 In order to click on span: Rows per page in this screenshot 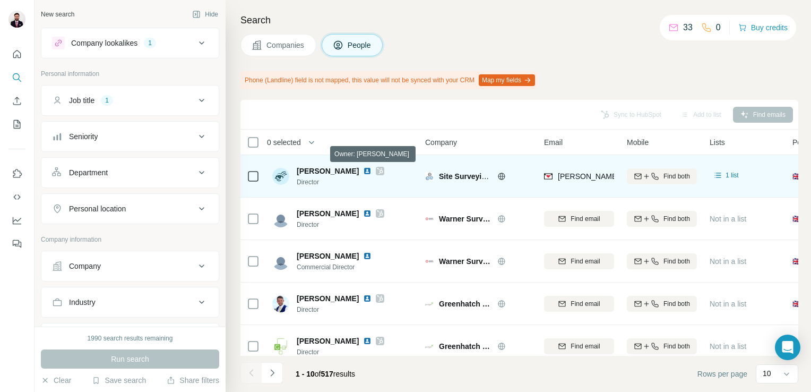, I will do `click(722, 374)`.